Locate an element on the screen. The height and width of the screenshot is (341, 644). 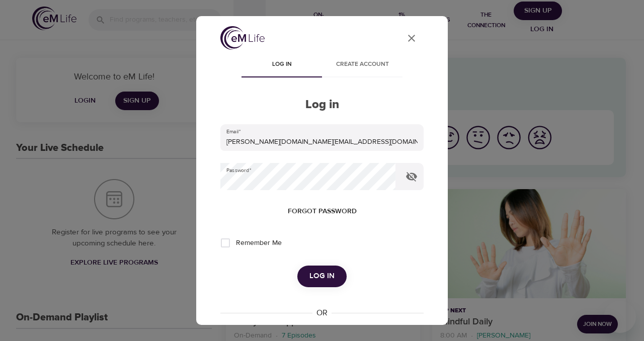
h2: Log in is located at coordinates (322, 105).